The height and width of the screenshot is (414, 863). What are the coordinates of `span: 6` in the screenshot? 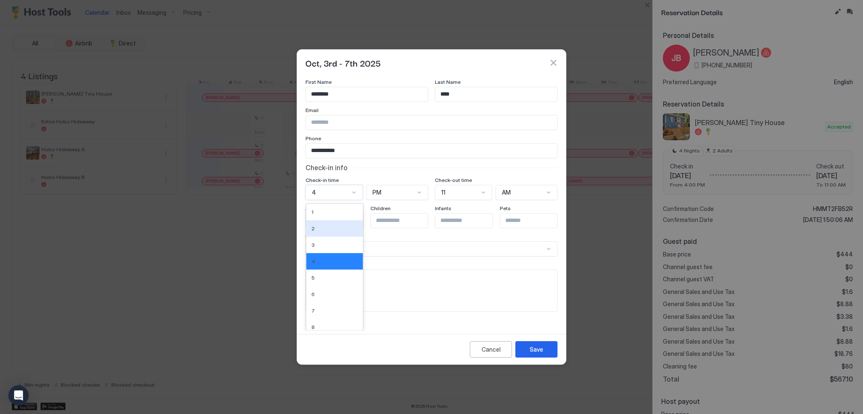 It's located at (313, 294).